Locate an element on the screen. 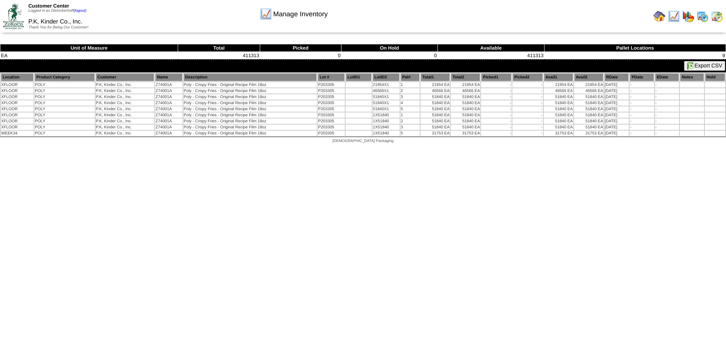 This screenshot has width=726, height=348. th: Location is located at coordinates (17, 77).